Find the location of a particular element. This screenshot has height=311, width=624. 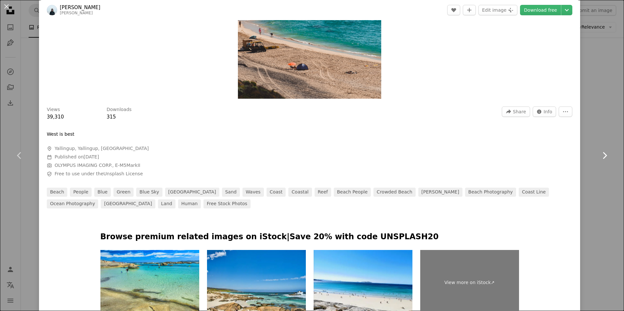

a: sand is located at coordinates (231, 192).